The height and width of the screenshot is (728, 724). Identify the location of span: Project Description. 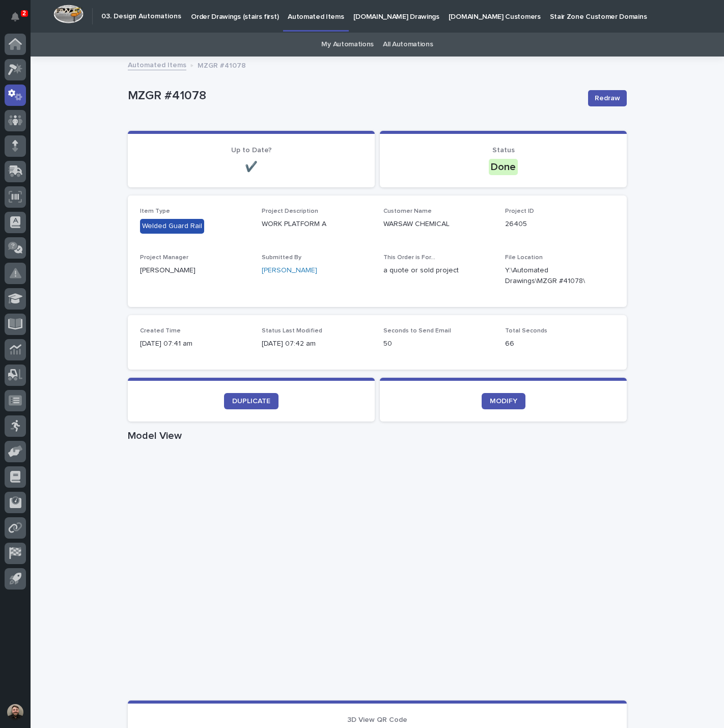
(290, 211).